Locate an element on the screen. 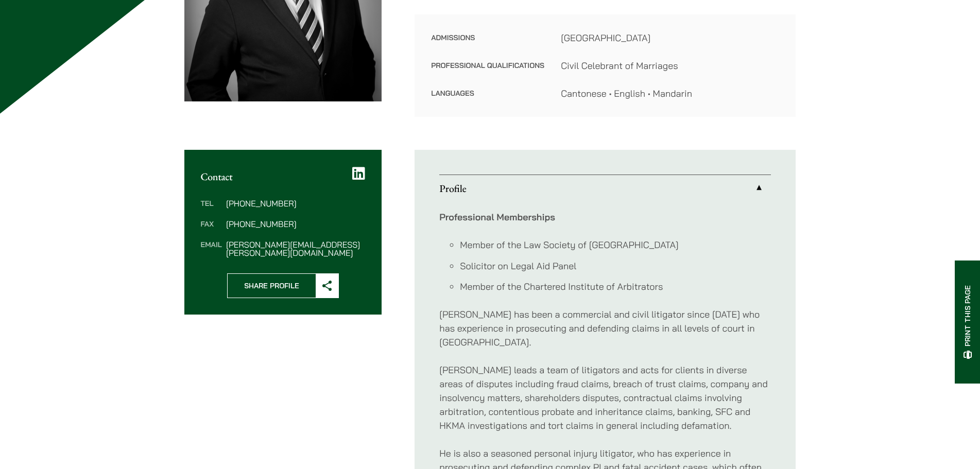 The width and height of the screenshot is (980, 469). dd: Civil Celebrant of Marriages is located at coordinates (670, 65).